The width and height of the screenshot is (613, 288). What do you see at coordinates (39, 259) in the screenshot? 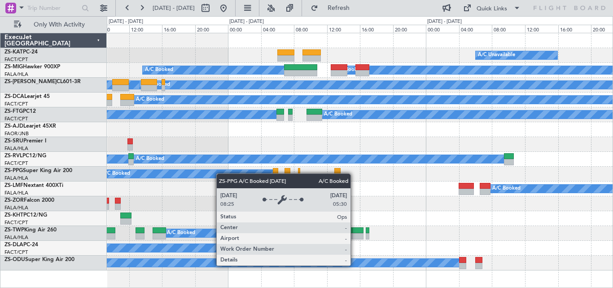
I see `a: ZS-ODUSuper King Air 200` at bounding box center [39, 259].